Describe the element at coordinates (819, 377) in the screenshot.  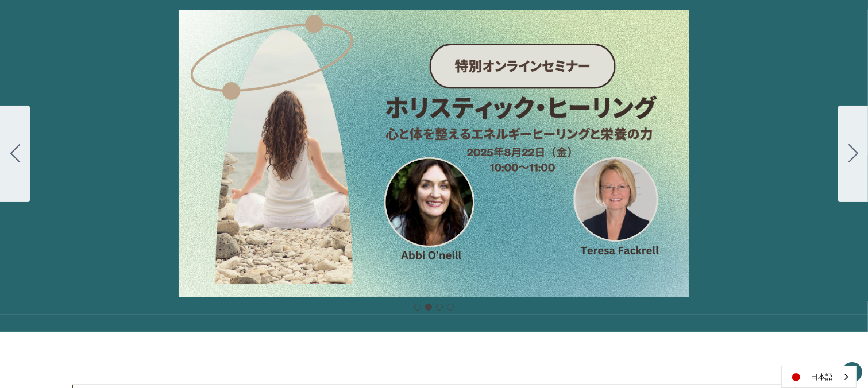
I see `div: Language` at that location.